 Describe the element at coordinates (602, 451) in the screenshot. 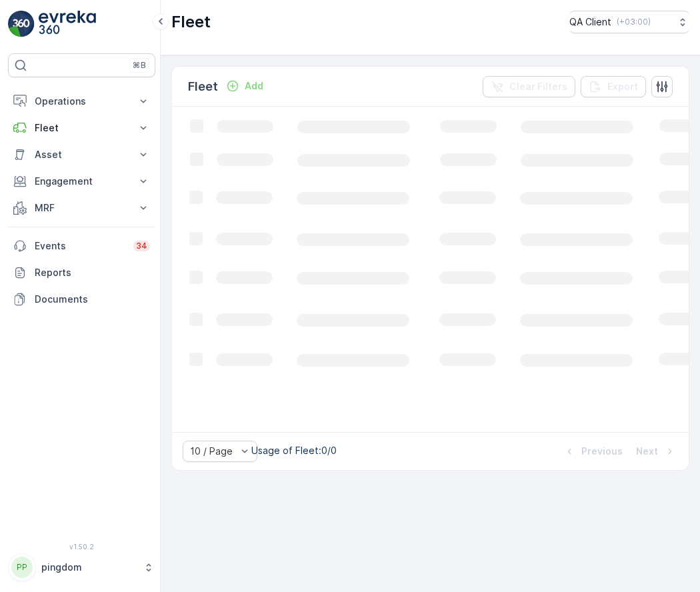

I see `p: Previous` at that location.